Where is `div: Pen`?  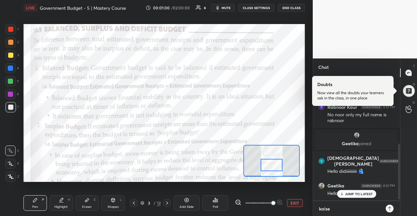 div: Pen is located at coordinates (35, 207).